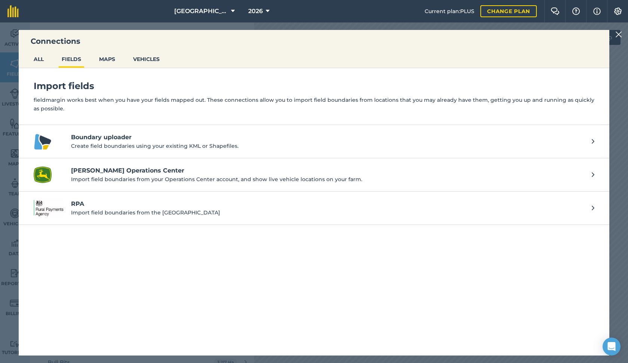 The height and width of the screenshot is (363, 628). I want to click on button: ALL, so click(39, 59).